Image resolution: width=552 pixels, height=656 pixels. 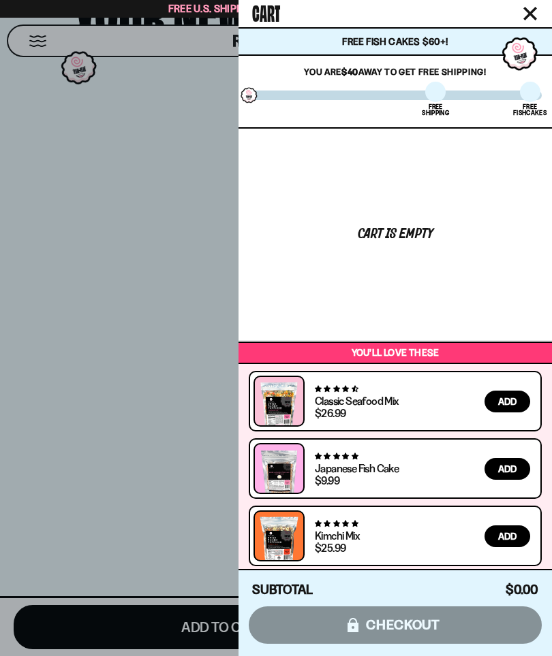 I want to click on p: You’ll love these, so click(x=395, y=353).